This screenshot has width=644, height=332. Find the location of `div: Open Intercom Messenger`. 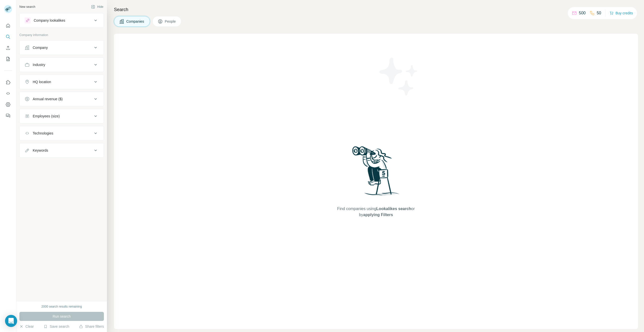

div: Open Intercom Messenger is located at coordinates (11, 321).